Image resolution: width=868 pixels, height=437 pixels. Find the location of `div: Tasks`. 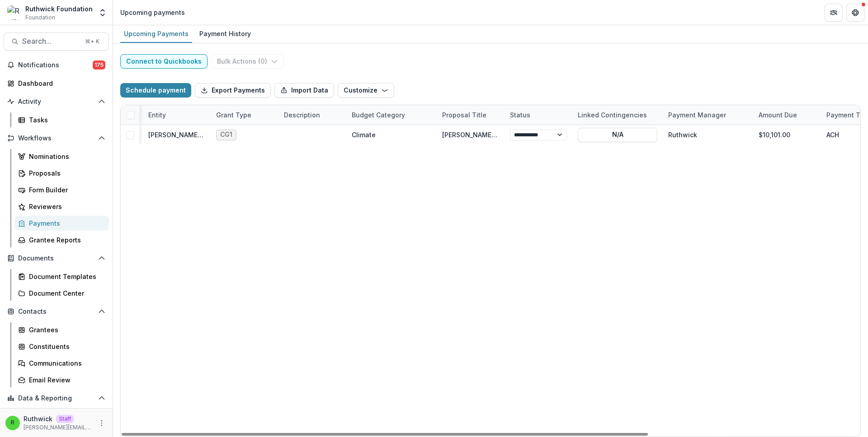

div: Tasks is located at coordinates (65, 119).